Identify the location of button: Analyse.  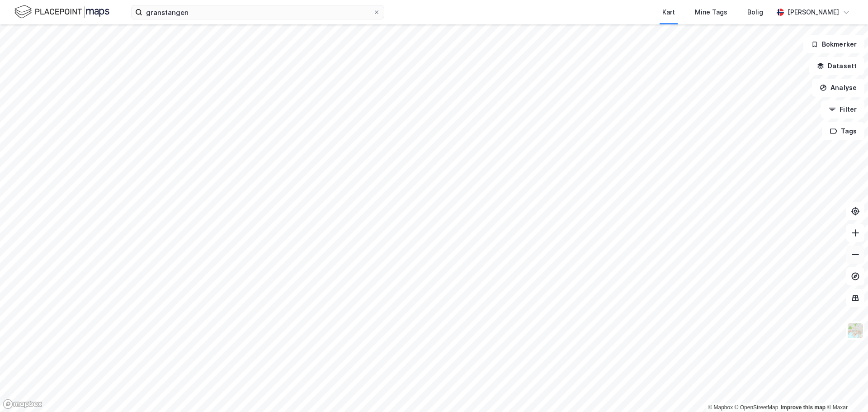
(838, 88).